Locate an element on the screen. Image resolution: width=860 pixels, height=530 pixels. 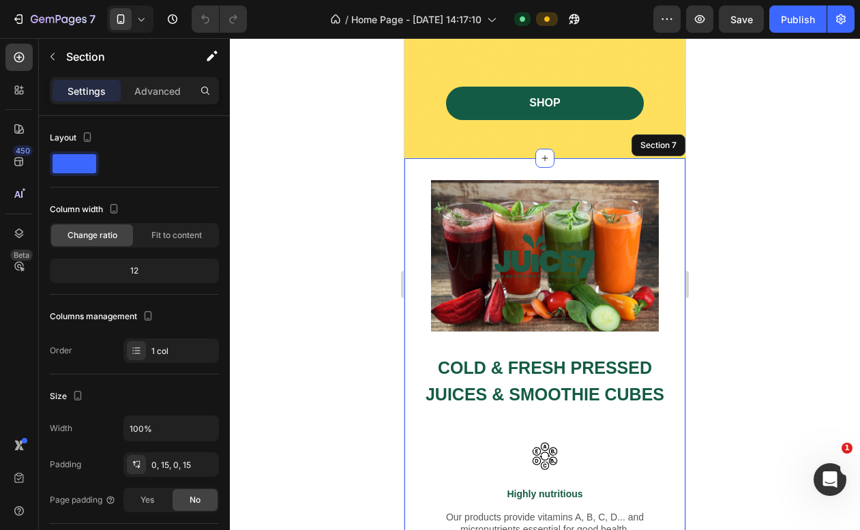
p: Highly nutritious is located at coordinates (140, 455).